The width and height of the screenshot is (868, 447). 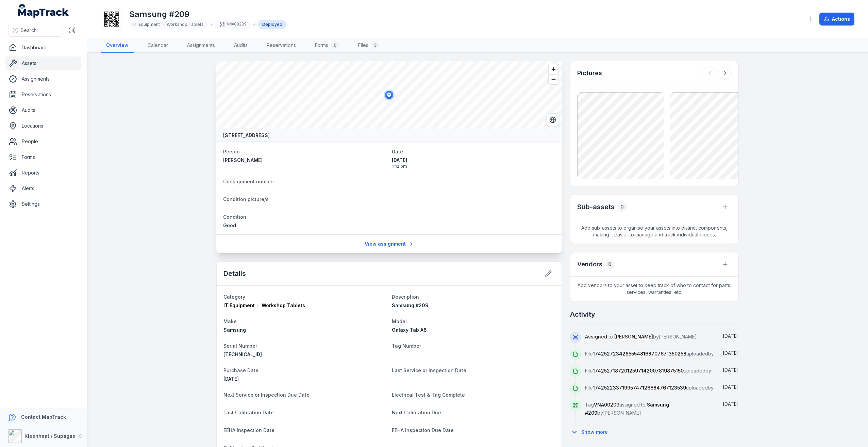 What do you see at coordinates (397, 151) in the screenshot?
I see `span: Date` at bounding box center [397, 151].